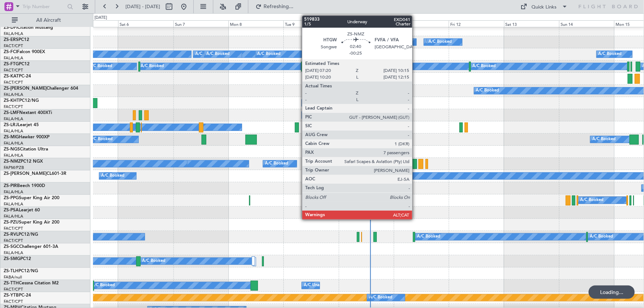 The width and height of the screenshot is (644, 308). Describe the element at coordinates (21, 125) in the screenshot. I see `a: ZS-LRJLearjet 45` at that location.